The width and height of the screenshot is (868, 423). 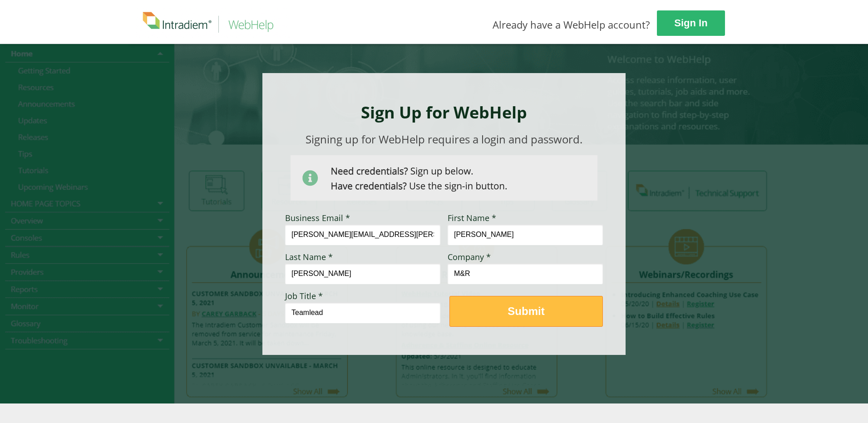 What do you see at coordinates (444, 178) in the screenshot?
I see `img: Need Credentials? Sign up below. Have Credentials? Use the sign-in button.` at bounding box center [444, 178].